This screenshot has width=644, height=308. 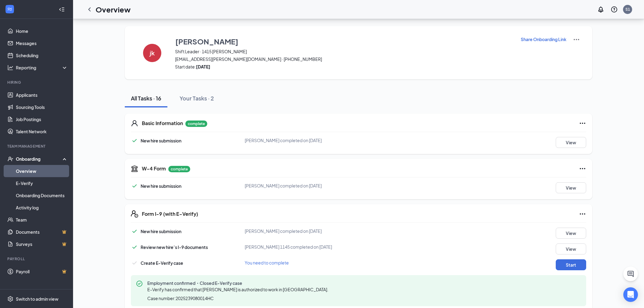 What do you see at coordinates (10, 9) in the screenshot?
I see `svg: WorkstreamLogo` at bounding box center [10, 9].